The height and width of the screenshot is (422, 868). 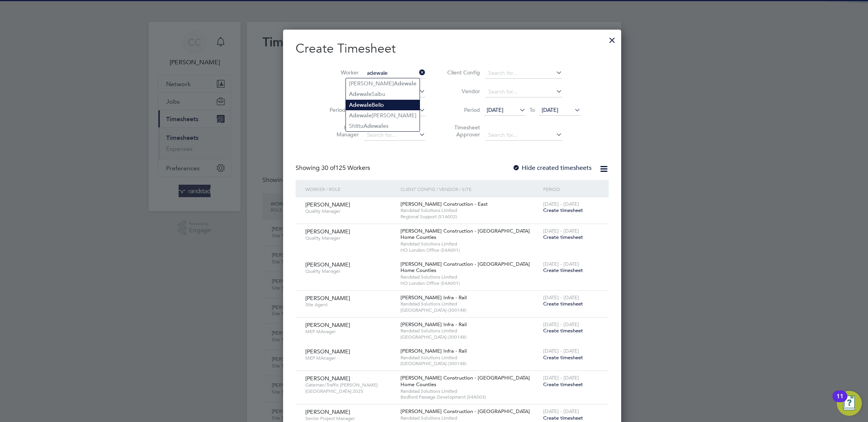 What do you see at coordinates (469, 189) in the screenshot?
I see `div: Client Config / Vendor / Site` at bounding box center [469, 189].